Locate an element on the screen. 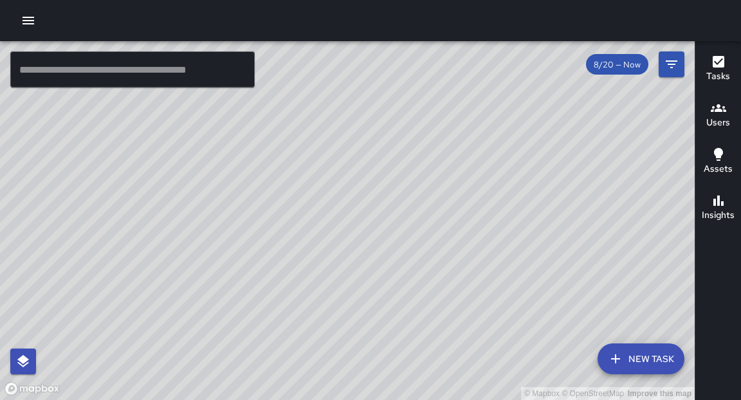  button: New Task is located at coordinates (641, 359).